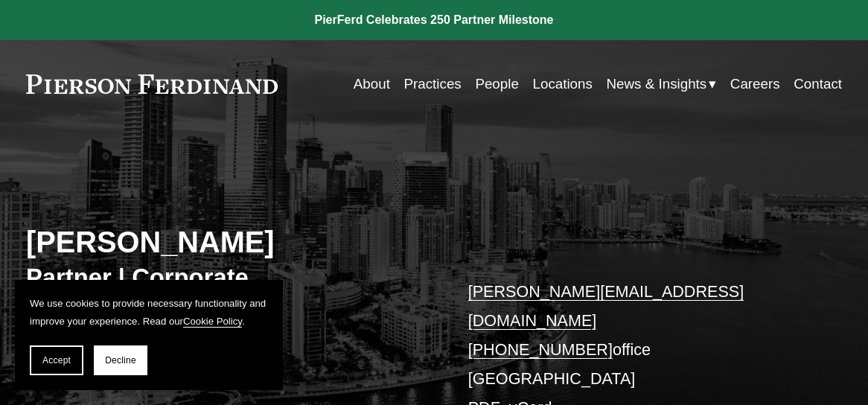  Describe the element at coordinates (56, 360) in the screenshot. I see `span: Accept` at that location.